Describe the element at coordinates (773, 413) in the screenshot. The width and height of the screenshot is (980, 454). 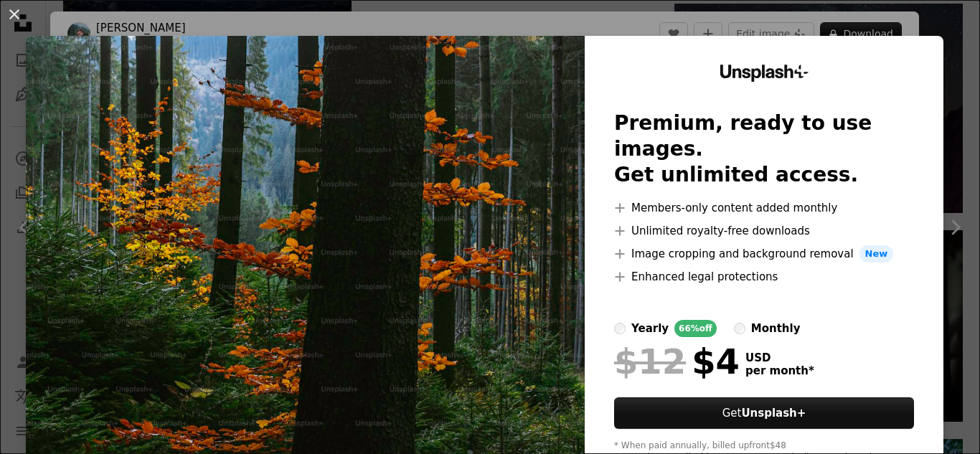
I see `strong: Unsplash+` at that location.